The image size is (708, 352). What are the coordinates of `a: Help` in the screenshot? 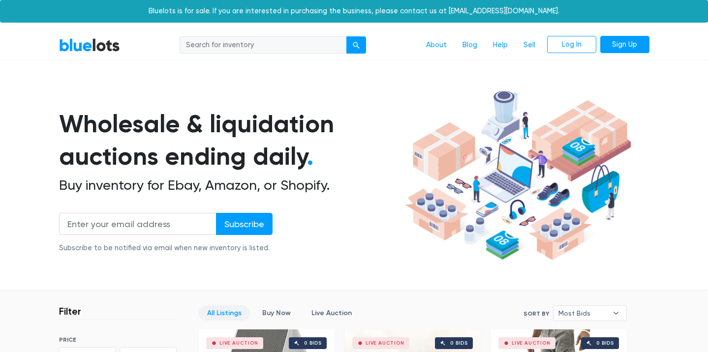 It's located at (501, 45).